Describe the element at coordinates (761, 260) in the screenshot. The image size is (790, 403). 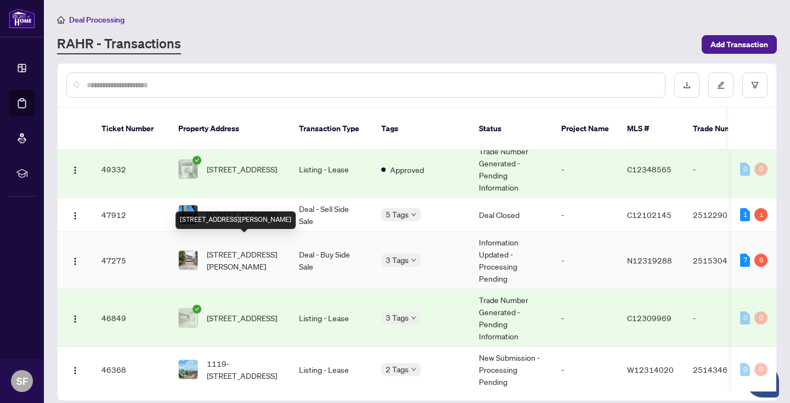
I see `div: 6` at that location.